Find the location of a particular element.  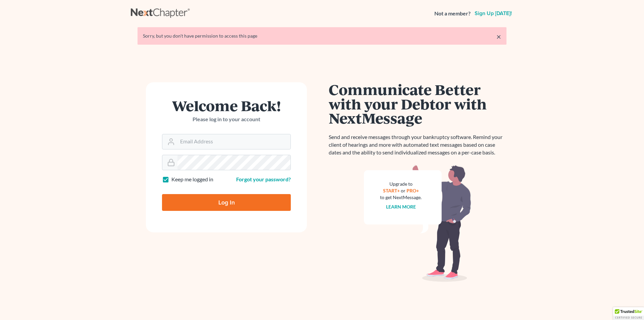

a: START+ is located at coordinates (391, 191).